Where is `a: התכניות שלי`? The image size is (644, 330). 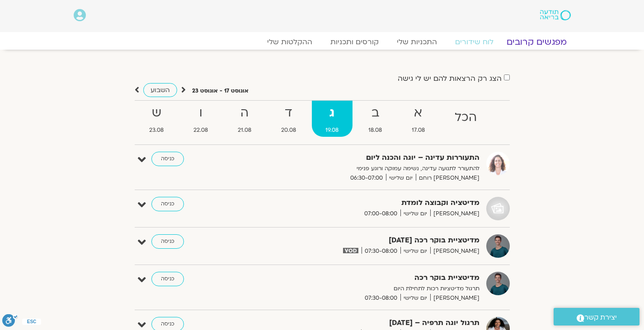 a: התכניות שלי is located at coordinates (416, 41).